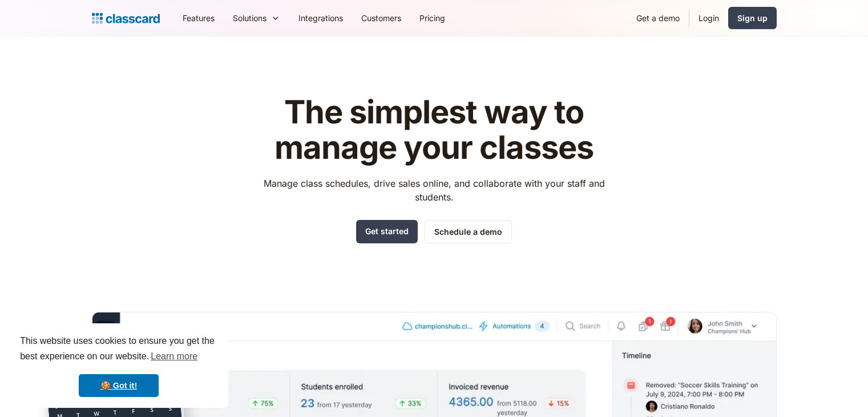 The width and height of the screenshot is (868, 417). What do you see at coordinates (659, 18) in the screenshot?
I see `a: Get a demo` at bounding box center [659, 18].